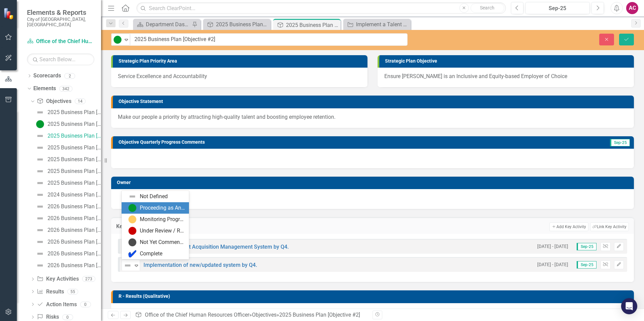 This screenshot has width=644, height=321. Describe the element at coordinates (74, 230) in the screenshot. I see `div: 2026 Business Plan [Objective #2]` at that location.